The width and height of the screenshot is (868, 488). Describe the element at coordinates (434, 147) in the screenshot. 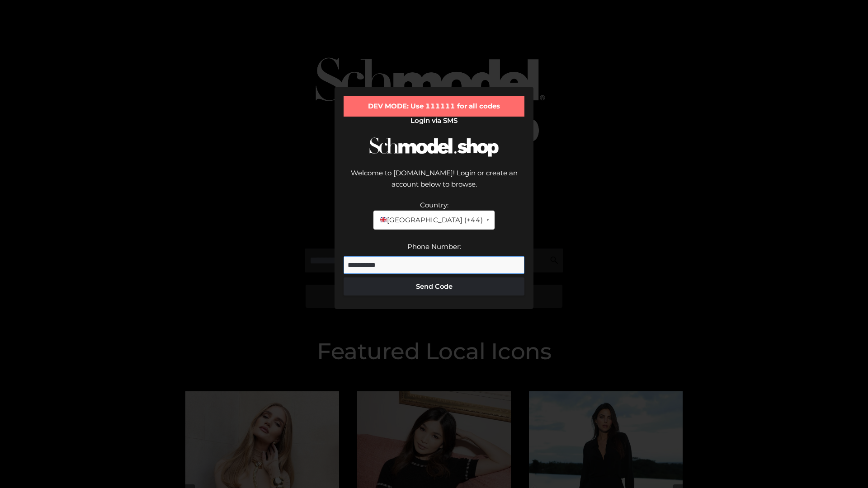

I see `img: Schmodel Logo` at that location.